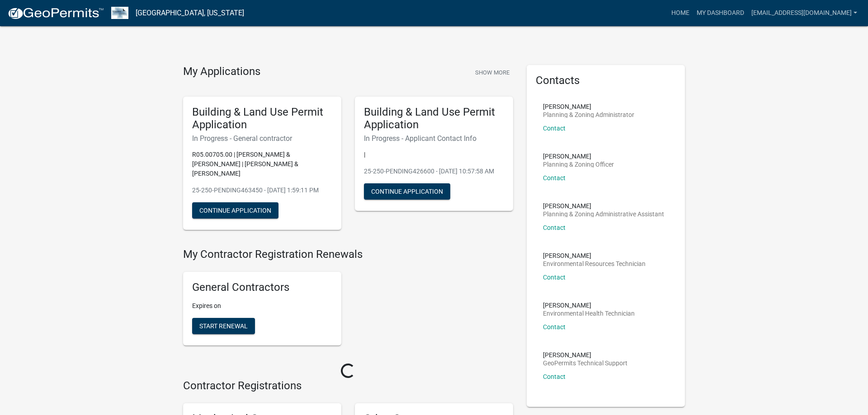 The image size is (868, 415). I want to click on h6: In Progress - General contractor, so click(262, 139).